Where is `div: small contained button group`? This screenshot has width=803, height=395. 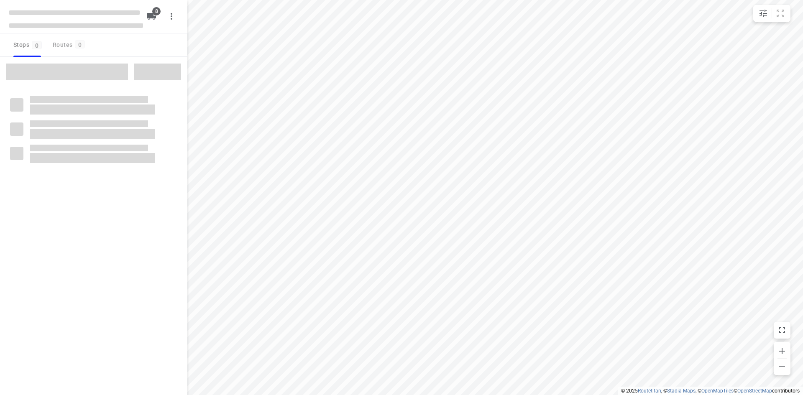 div: small contained button group is located at coordinates (772, 13).